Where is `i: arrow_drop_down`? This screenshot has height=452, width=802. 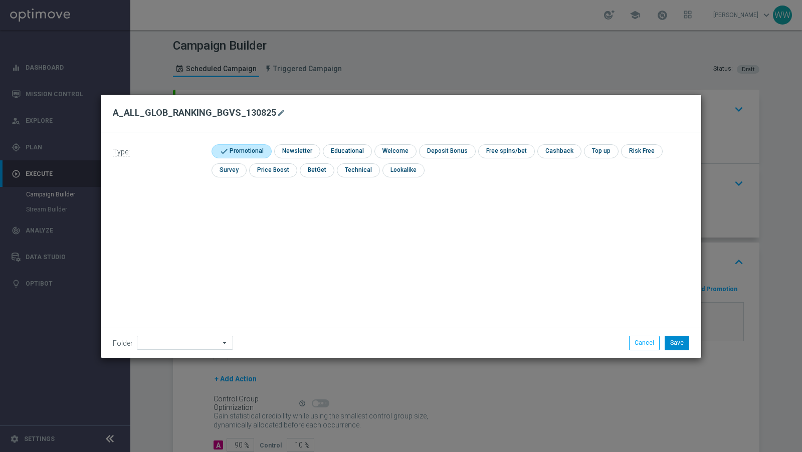 i: arrow_drop_down is located at coordinates (225, 343).